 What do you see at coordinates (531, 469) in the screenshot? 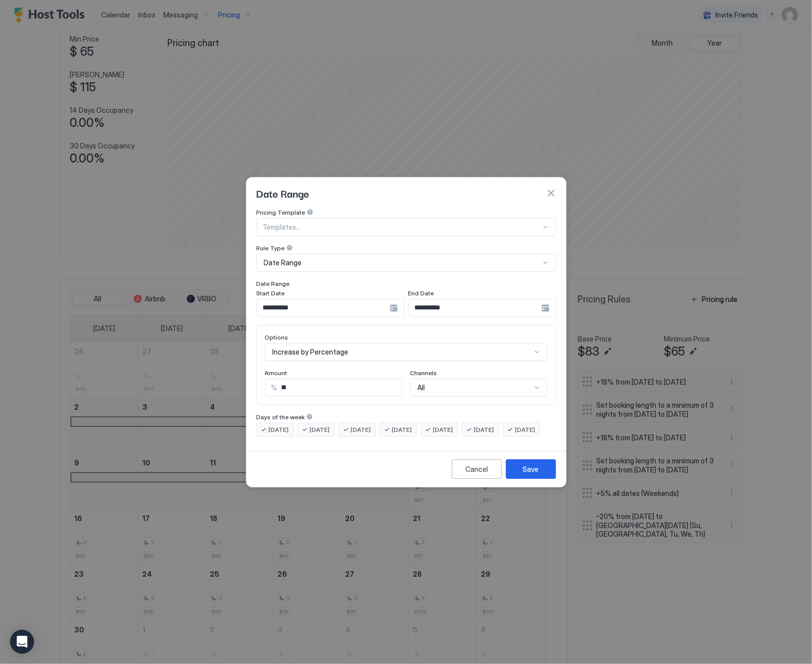
I see `div: Save` at bounding box center [531, 469].